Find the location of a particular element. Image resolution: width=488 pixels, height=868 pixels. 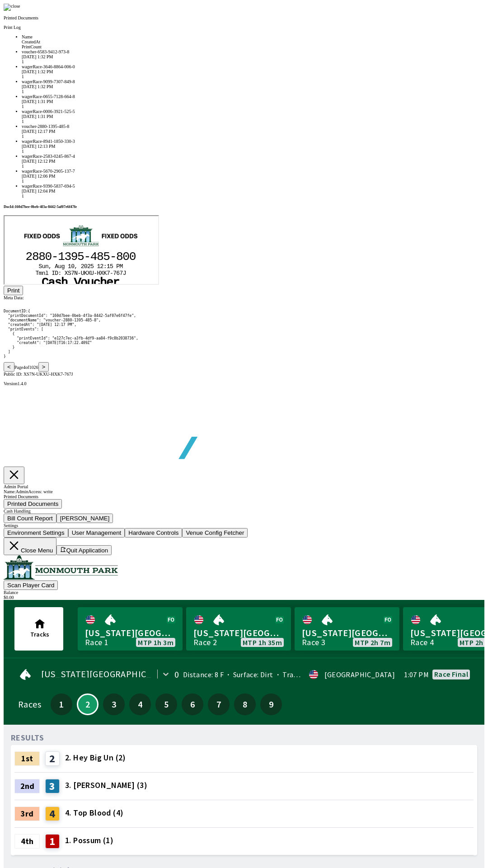

span: 6 is located at coordinates (192, 705).